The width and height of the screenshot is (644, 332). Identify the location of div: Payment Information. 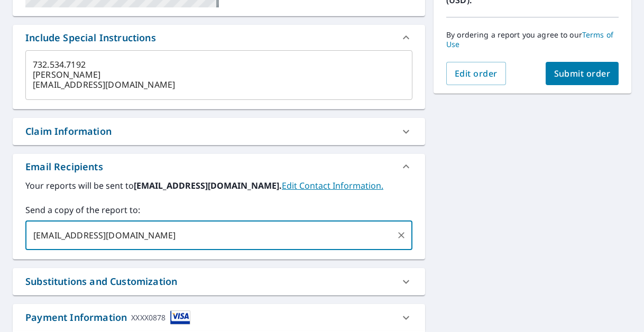
(108, 317).